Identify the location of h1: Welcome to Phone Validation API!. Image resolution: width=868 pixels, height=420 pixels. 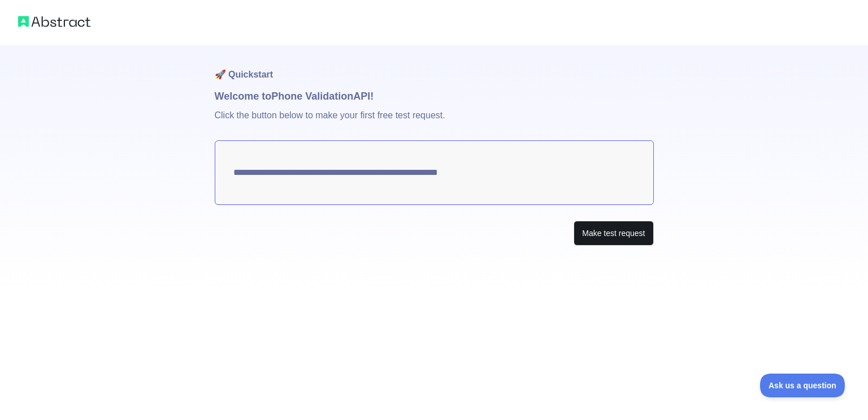
(434, 96).